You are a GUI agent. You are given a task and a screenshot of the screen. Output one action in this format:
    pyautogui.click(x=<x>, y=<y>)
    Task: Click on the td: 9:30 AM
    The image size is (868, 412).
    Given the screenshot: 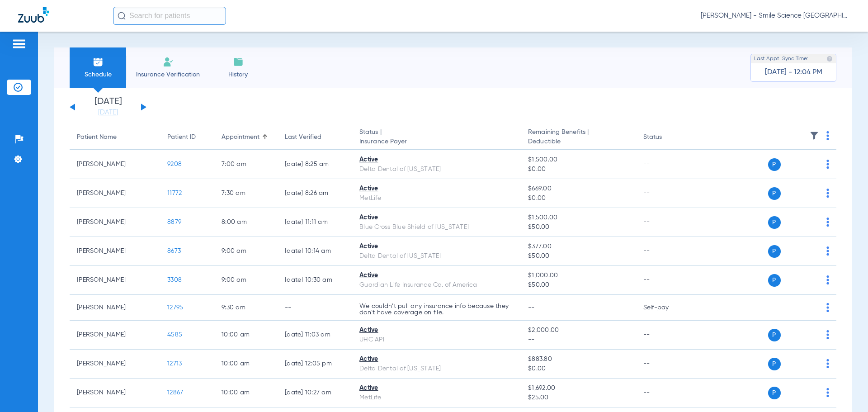 What is the action you would take?
    pyautogui.click(x=246, y=308)
    